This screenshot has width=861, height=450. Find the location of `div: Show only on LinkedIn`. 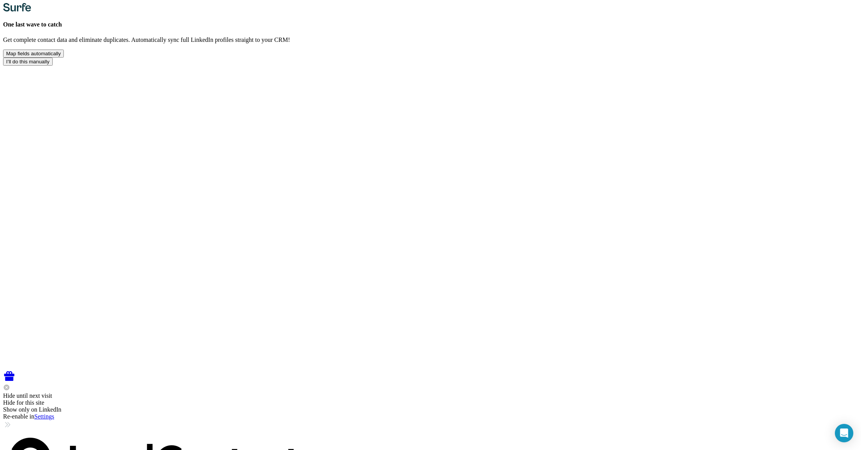

div: Show only on LinkedIn is located at coordinates (430, 410).